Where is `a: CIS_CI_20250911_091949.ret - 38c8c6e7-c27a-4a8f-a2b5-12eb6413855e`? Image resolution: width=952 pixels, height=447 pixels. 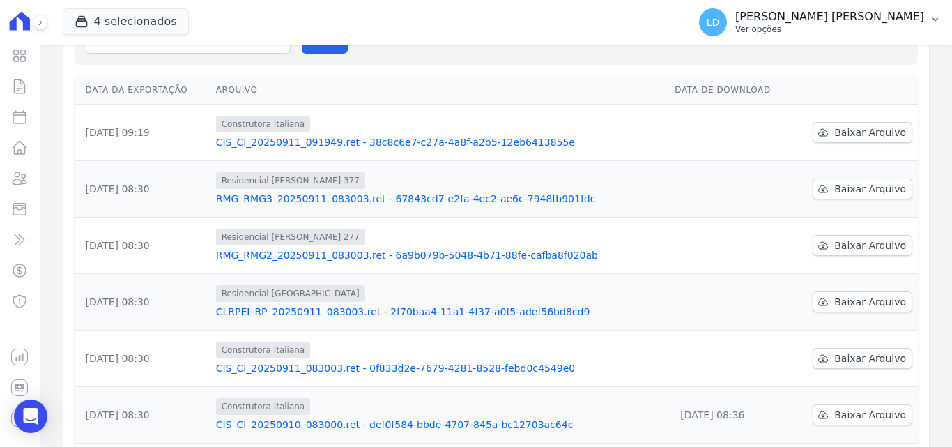
a: CIS_CI_20250911_091949.ret - 38c8c6e7-c27a-4a8f-a2b5-12eb6413855e is located at coordinates (440, 142).